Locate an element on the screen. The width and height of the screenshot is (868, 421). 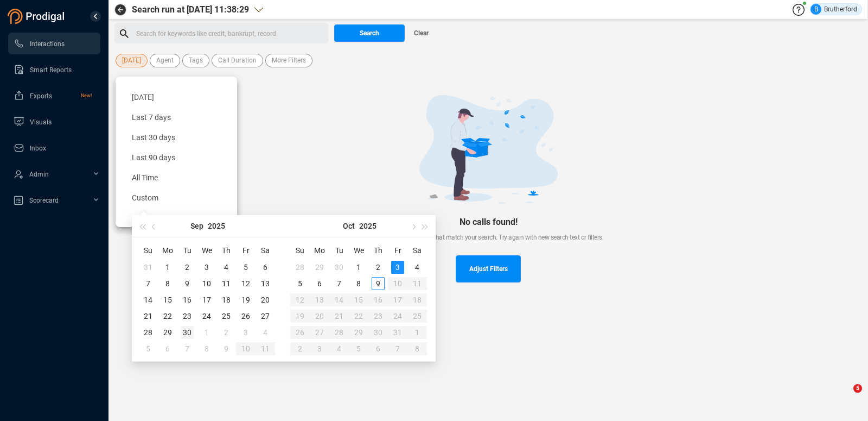
td: 2025-09-05 is located at coordinates (246, 267).